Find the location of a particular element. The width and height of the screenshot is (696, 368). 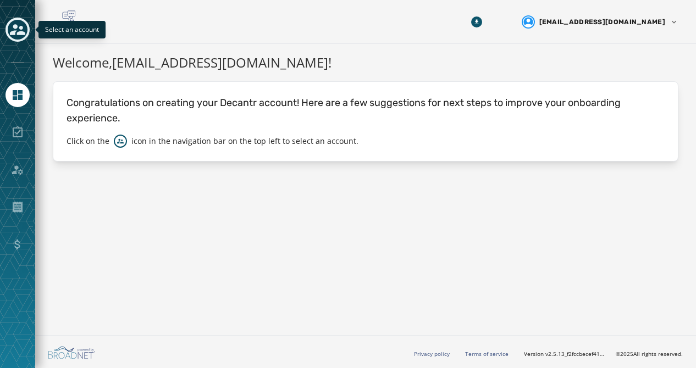

button: Download Menu is located at coordinates (477, 22).